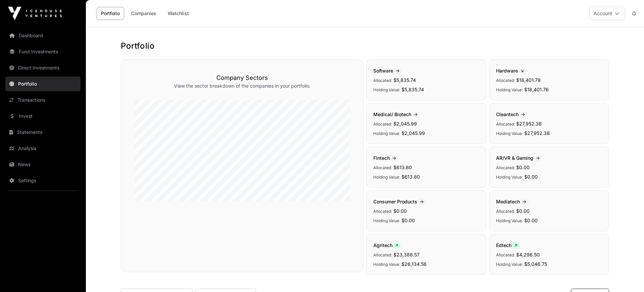 This screenshot has width=644, height=292. I want to click on span: $5,046.75, so click(536, 264).